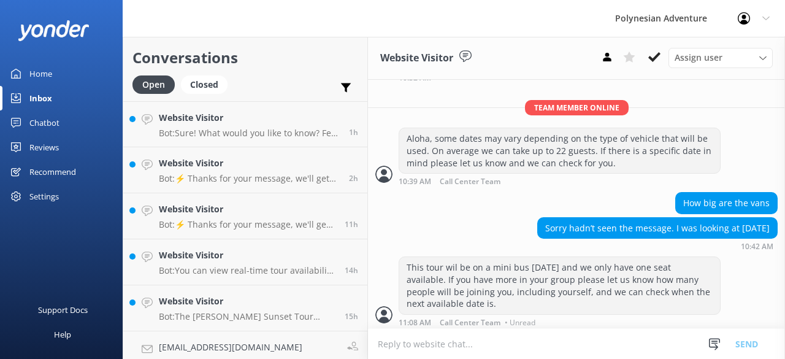 The width and height of the screenshot is (785, 359). I want to click on a: Website VisitorBot:Sure! What would you like to know? Feel free to ask about tour details, availa..., so click(245, 124).